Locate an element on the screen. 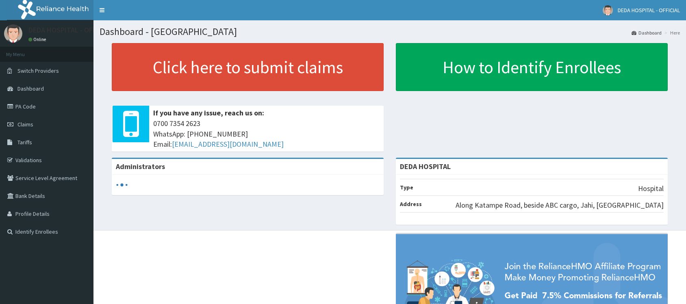 Image resolution: width=686 pixels, height=304 pixels. b: Address is located at coordinates (411, 204).